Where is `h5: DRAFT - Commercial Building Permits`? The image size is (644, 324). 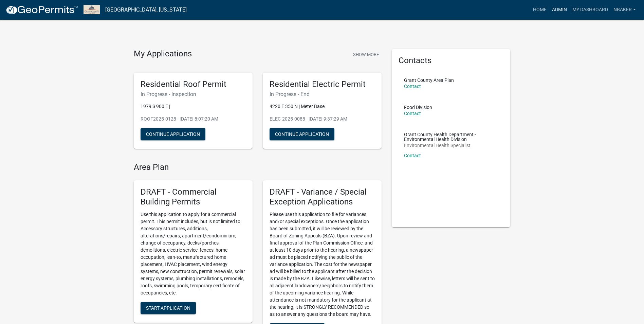 h5: DRAFT - Commercial Building Permits is located at coordinates (193, 197).